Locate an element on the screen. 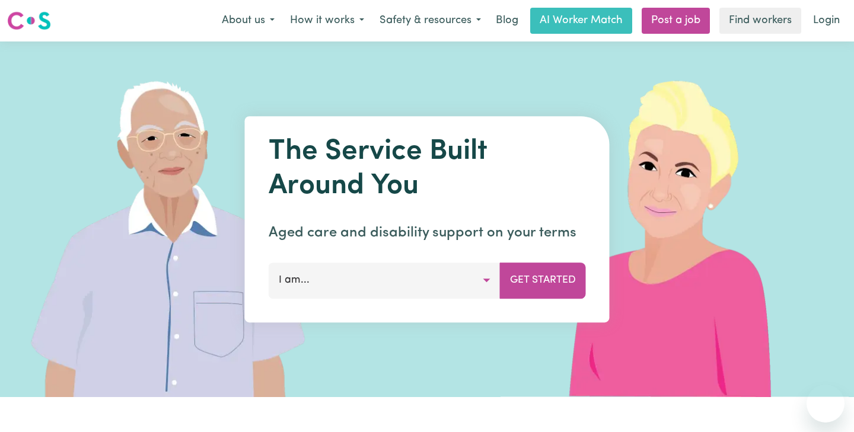 The height and width of the screenshot is (432, 854). button: I am... is located at coordinates (384, 280).